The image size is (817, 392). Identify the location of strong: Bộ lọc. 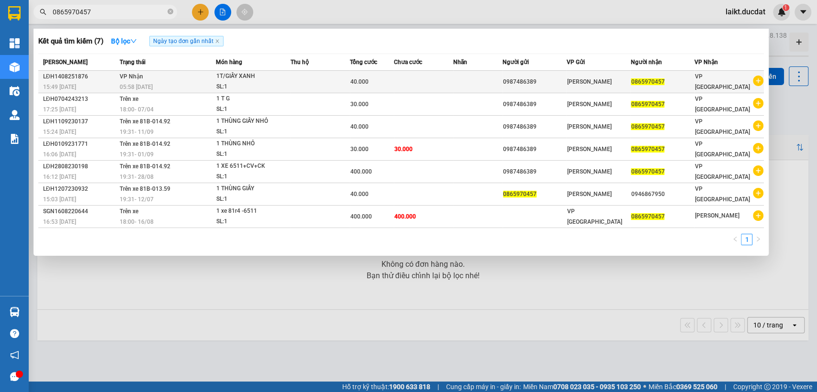
(124, 41).